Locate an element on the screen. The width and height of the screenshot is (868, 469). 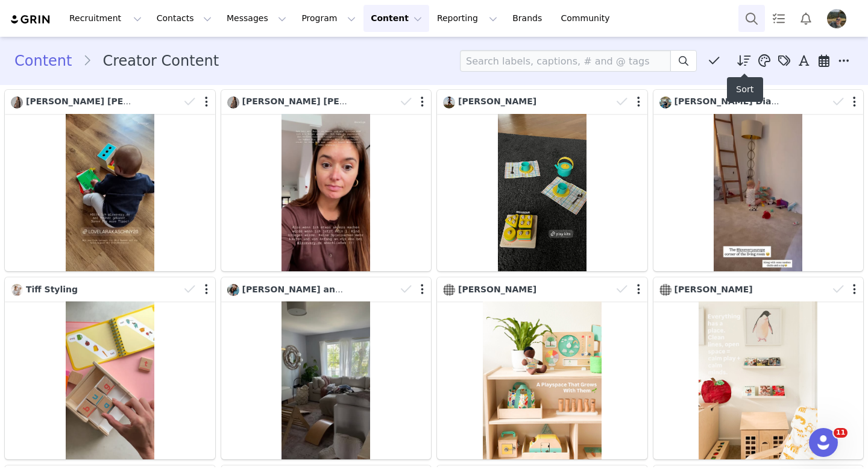
input: Search labels, captions, # and @ tags is located at coordinates (565, 61).